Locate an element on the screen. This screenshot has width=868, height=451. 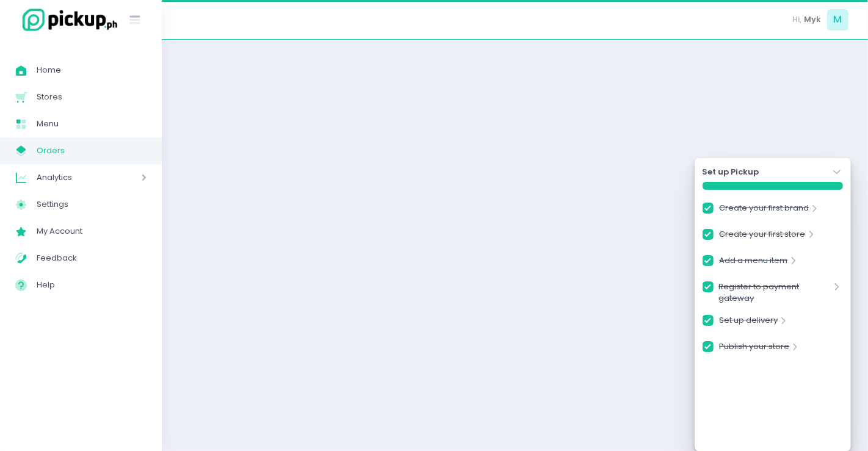
a: Publish your store is located at coordinates (753, 348).